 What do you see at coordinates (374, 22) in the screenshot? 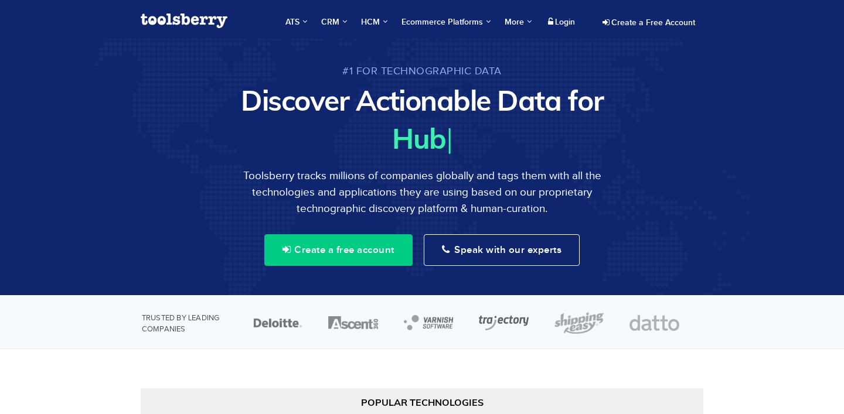
I see `span: HCM` at bounding box center [374, 22].